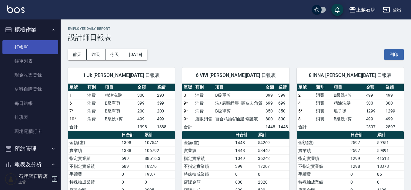 The height and width of the screenshot is (190, 411). What do you see at coordinates (30, 30) in the screenshot?
I see `button: 櫃檯作業` at bounding box center [30, 30].